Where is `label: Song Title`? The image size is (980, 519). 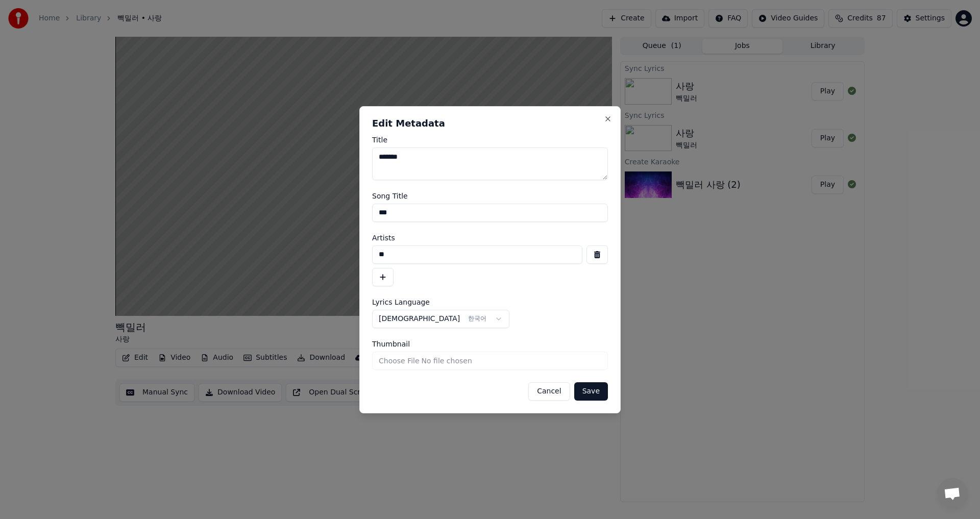
label: Song Title is located at coordinates (490, 196).